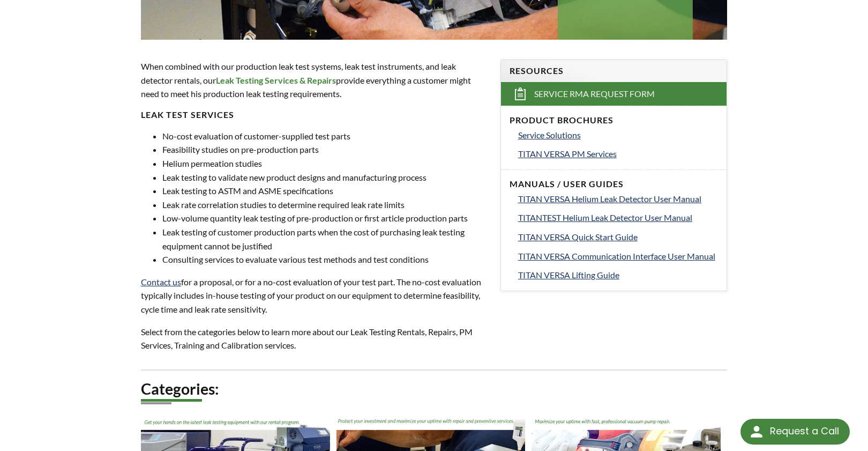  Describe the element at coordinates (314, 115) in the screenshot. I see `h4: Leak Test Services` at that location.